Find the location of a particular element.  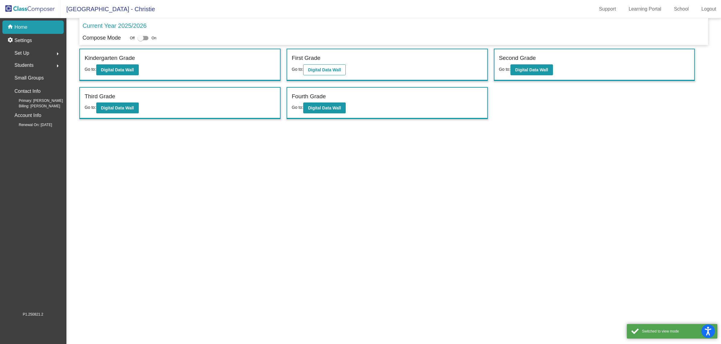

p: Small Groups is located at coordinates (29, 78).